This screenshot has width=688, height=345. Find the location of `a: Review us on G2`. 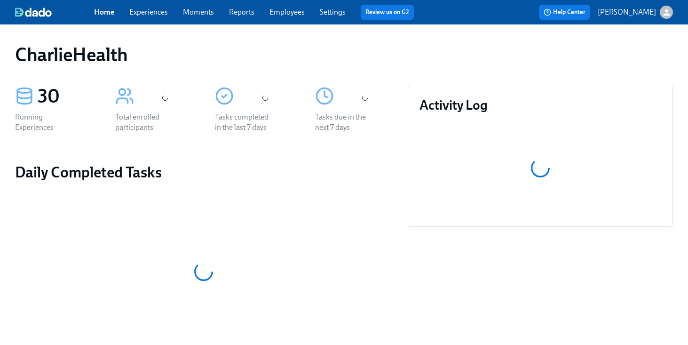

a: Review us on G2 is located at coordinates (387, 12).